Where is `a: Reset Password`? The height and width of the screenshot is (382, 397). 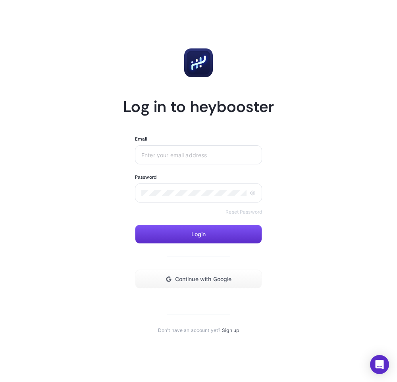
a: Reset Password is located at coordinates (244, 212).